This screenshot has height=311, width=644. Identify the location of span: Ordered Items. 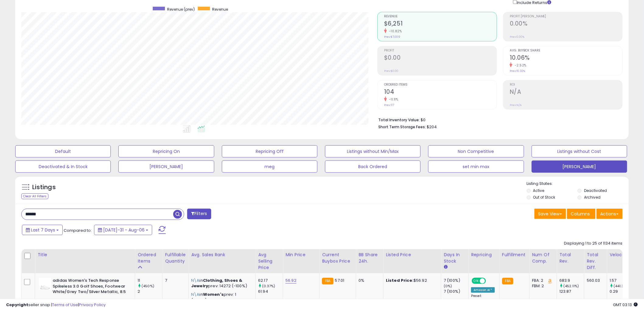
(441, 85).